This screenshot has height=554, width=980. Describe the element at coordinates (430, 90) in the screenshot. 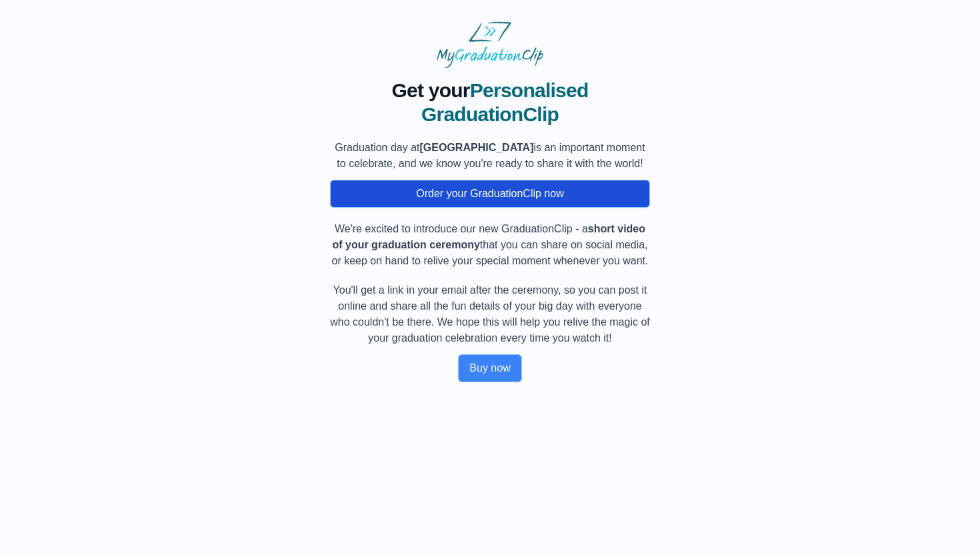

I see `span: Get your` at that location.